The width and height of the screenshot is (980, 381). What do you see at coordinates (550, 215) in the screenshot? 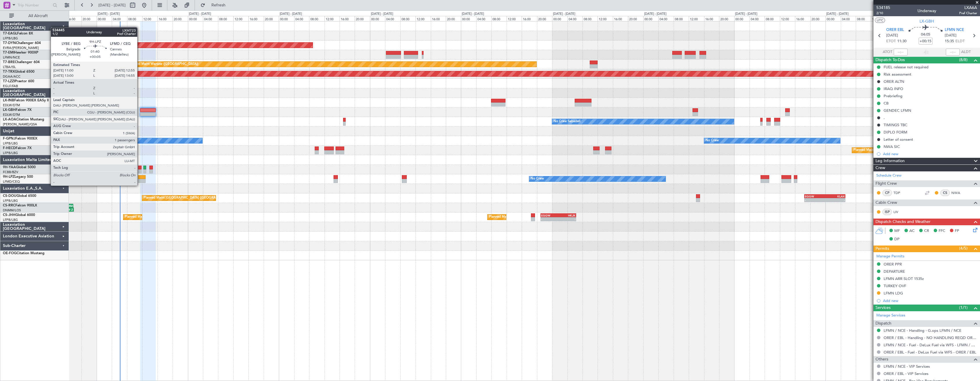
I see `div: EGGW` at bounding box center [550, 215].